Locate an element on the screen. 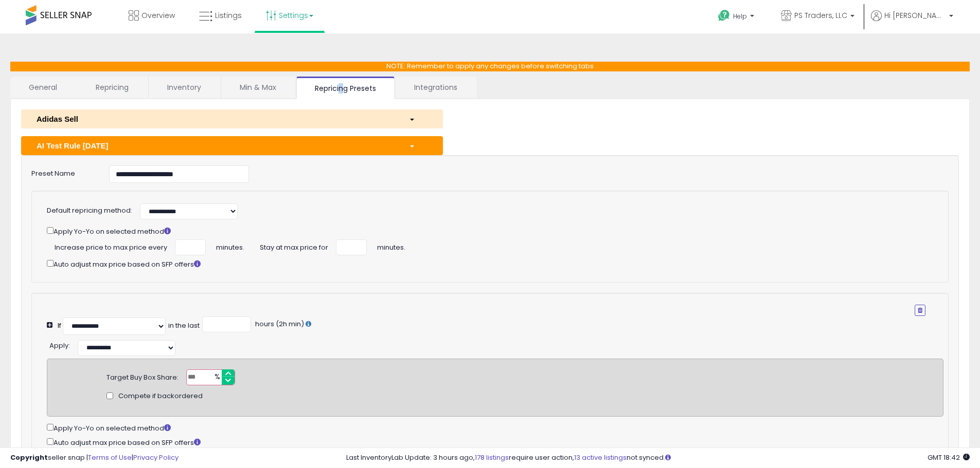 The image size is (980, 468). label: Preset Name is located at coordinates (63, 172).